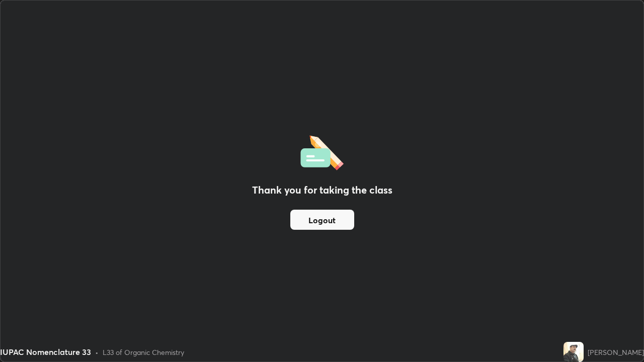  Describe the element at coordinates (322, 190) in the screenshot. I see `h2: Thank you for taking the class` at that location.